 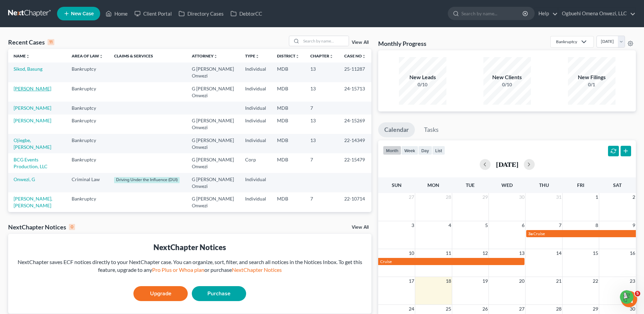 What do you see at coordinates (190, 266) in the screenshot?
I see `div: NextChapter saves ECF notices directly to your NextChapter case. You can organize, sort, filter, ...` at bounding box center [190, 266].